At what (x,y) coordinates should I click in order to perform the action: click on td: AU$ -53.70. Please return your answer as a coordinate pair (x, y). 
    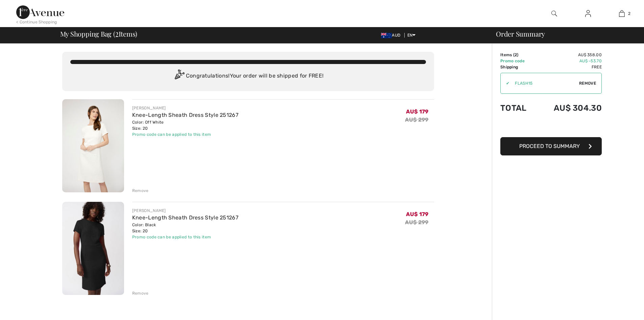
    Looking at the image, I should click on (569, 61).